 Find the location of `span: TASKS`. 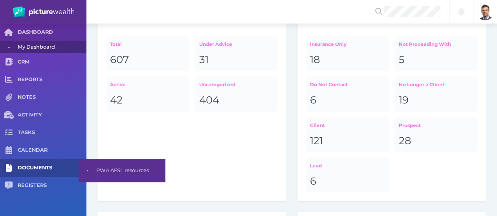

span: TASKS is located at coordinates (52, 133).